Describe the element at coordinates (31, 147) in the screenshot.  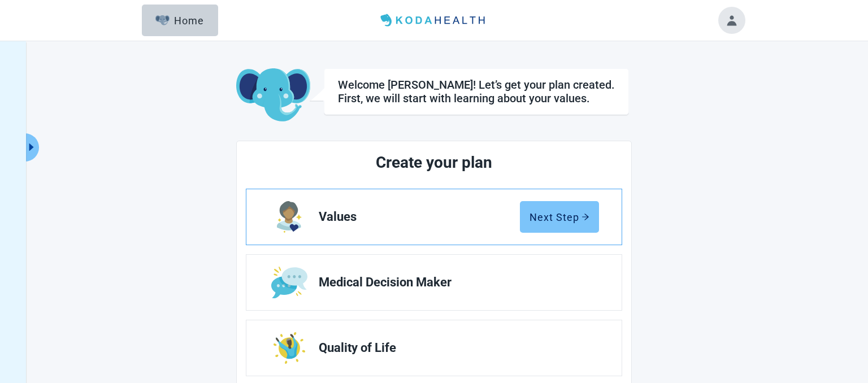
I see `span: caret-right` at that location.